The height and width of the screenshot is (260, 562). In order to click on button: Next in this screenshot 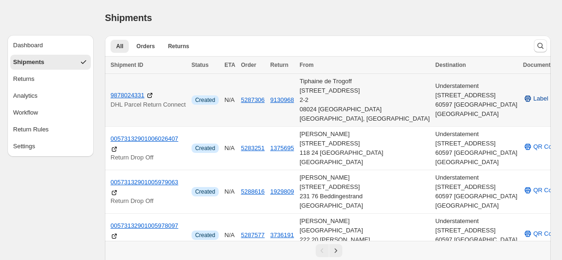, I will do `click(336, 251)`.